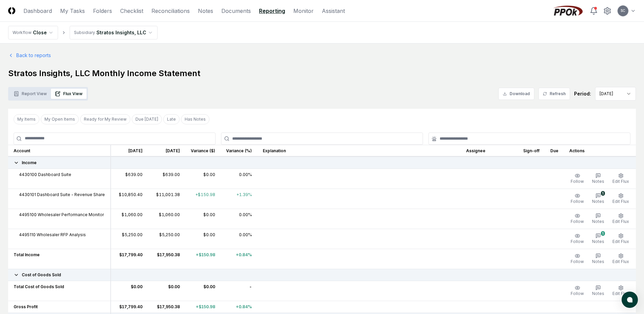 This screenshot has height=314, width=644. Describe the element at coordinates (129, 198) in the screenshot. I see `td: $10,850.40` at that location.